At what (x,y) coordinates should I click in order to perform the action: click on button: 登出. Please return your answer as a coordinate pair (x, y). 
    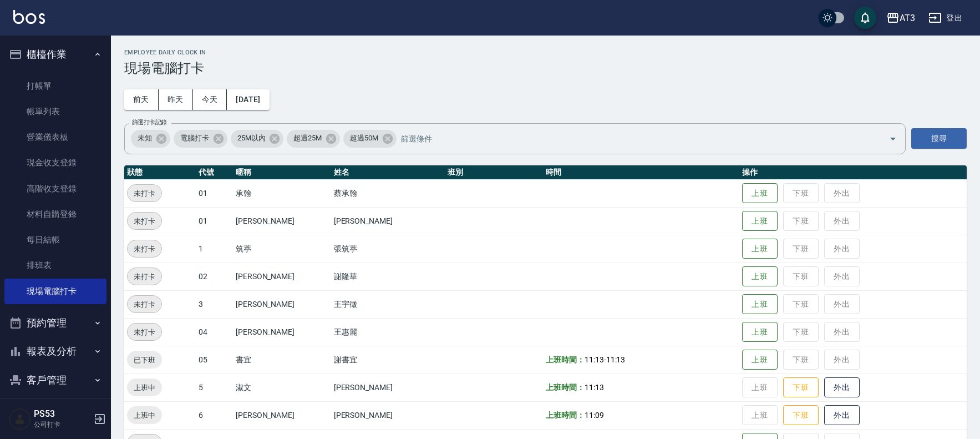
    Looking at the image, I should click on (945, 18).